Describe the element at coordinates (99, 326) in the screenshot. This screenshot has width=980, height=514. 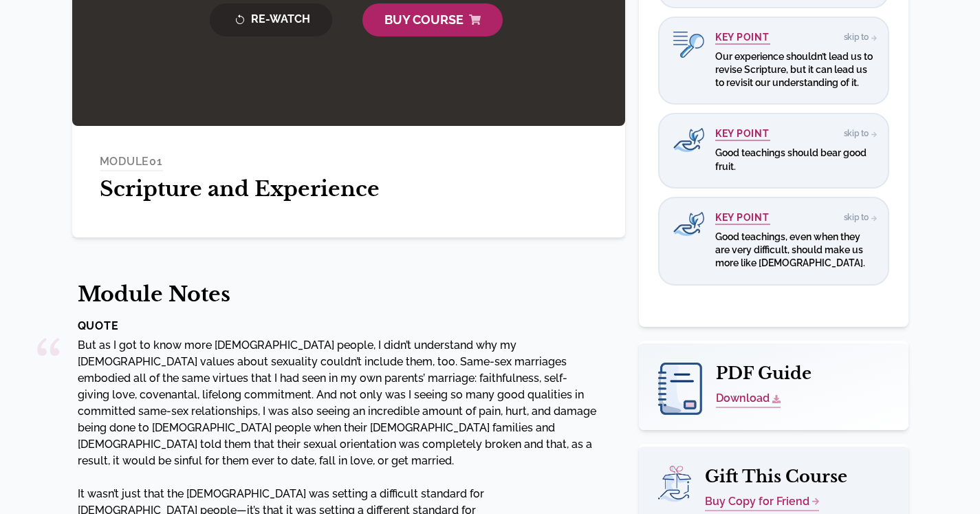
I see `strong: QUOTE` at that location.